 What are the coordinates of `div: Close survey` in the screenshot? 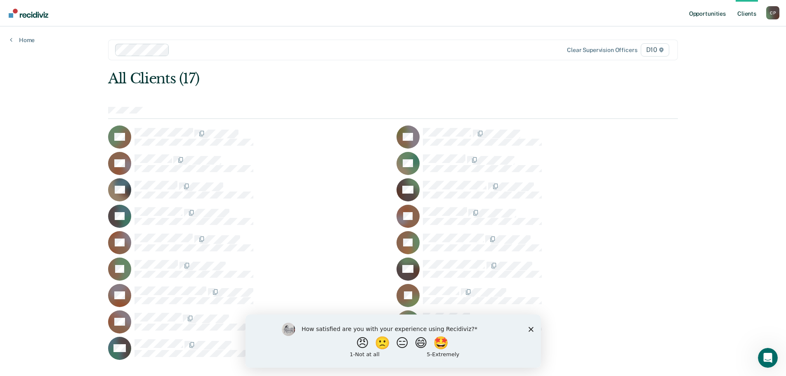 It's located at (286, 15).